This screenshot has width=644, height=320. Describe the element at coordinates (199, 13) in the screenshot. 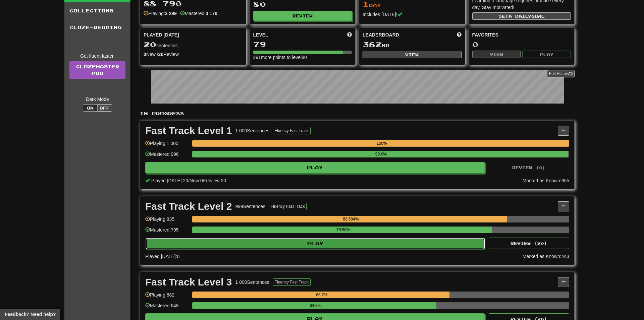

I see `div: Mastered:` at that location.